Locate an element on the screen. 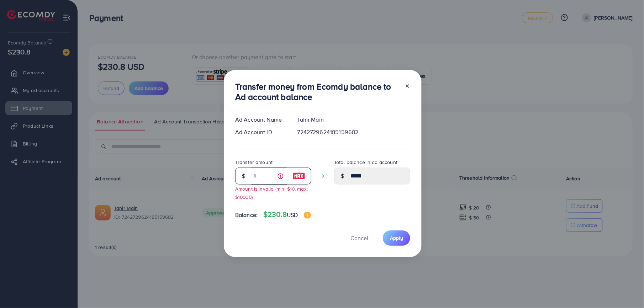 The width and height of the screenshot is (644, 308). span: Cancel is located at coordinates (359, 238).